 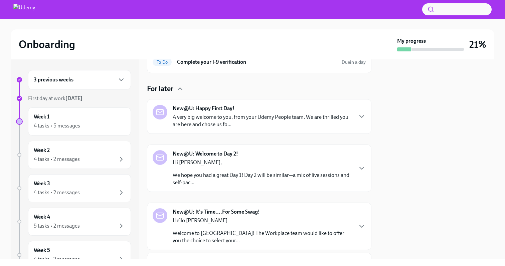 What do you see at coordinates (57, 126) in the screenshot?
I see `div: 4 tasks • 5 messages` at bounding box center [57, 126].